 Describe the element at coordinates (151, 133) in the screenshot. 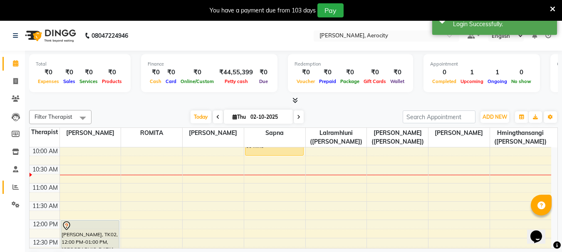

I see `span: ROMITA` at that location.